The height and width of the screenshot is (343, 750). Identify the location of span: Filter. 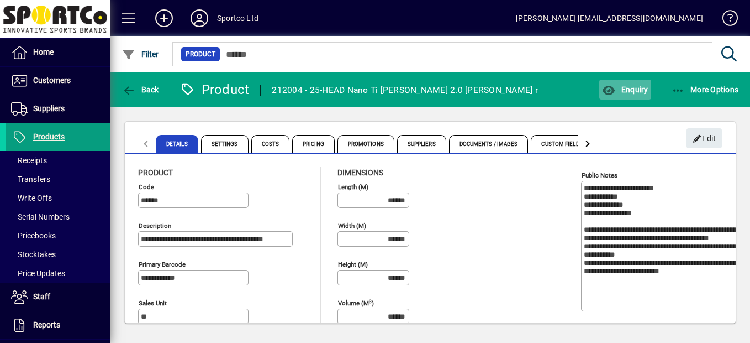
(140, 54).